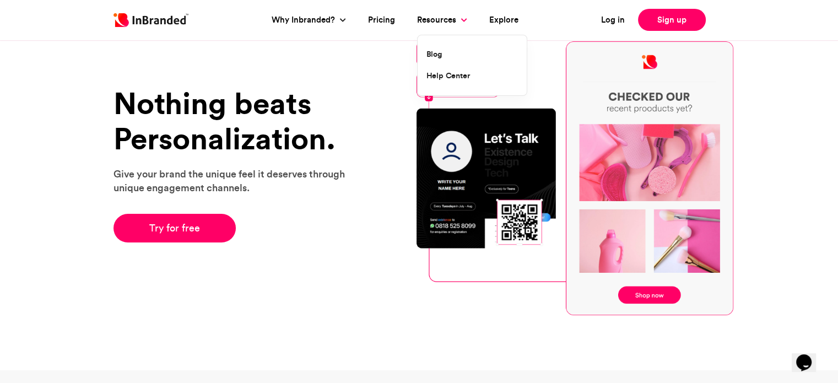 The width and height of the screenshot is (838, 383). I want to click on a: Try for free, so click(175, 228).